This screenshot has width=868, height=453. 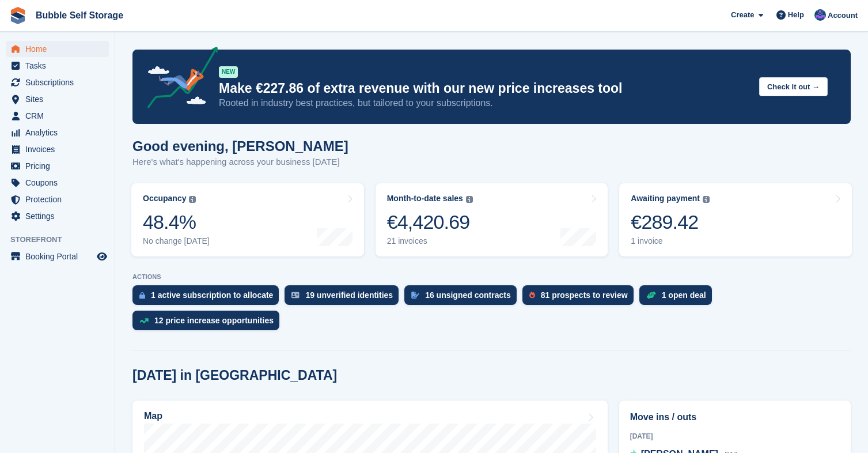 I want to click on img: Stuart Jackson, so click(x=820, y=15).